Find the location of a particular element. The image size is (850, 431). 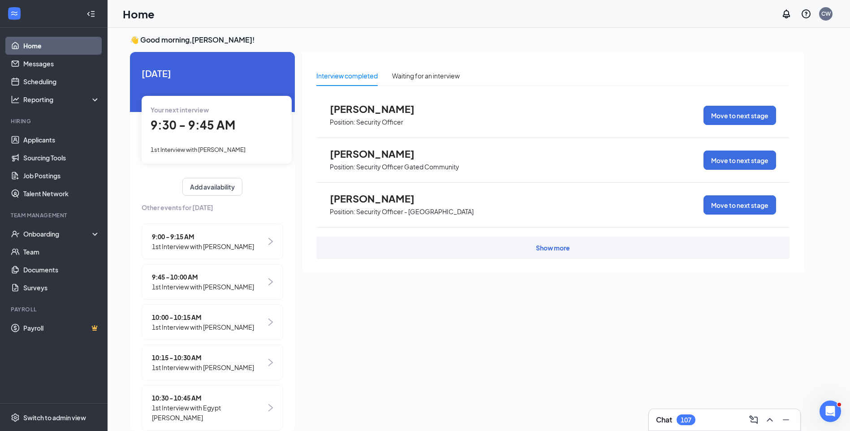

span: Your next interview is located at coordinates (180, 110).